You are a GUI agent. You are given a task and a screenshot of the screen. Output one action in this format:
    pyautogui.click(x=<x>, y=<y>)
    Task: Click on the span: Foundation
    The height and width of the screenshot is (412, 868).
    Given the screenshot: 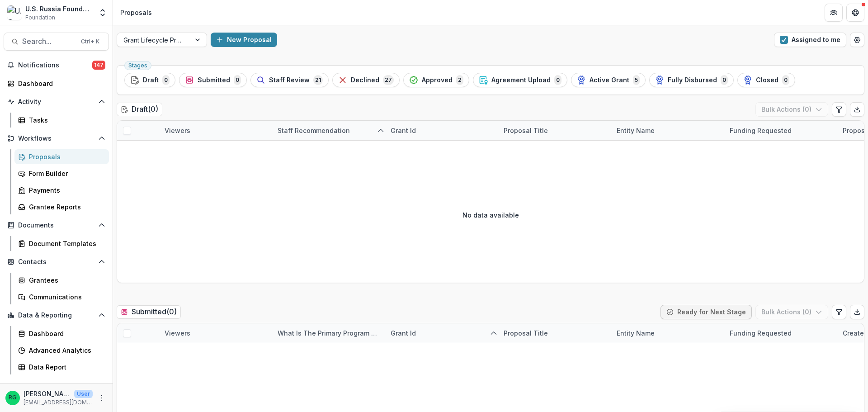 What is the action you would take?
    pyautogui.click(x=40, y=18)
    